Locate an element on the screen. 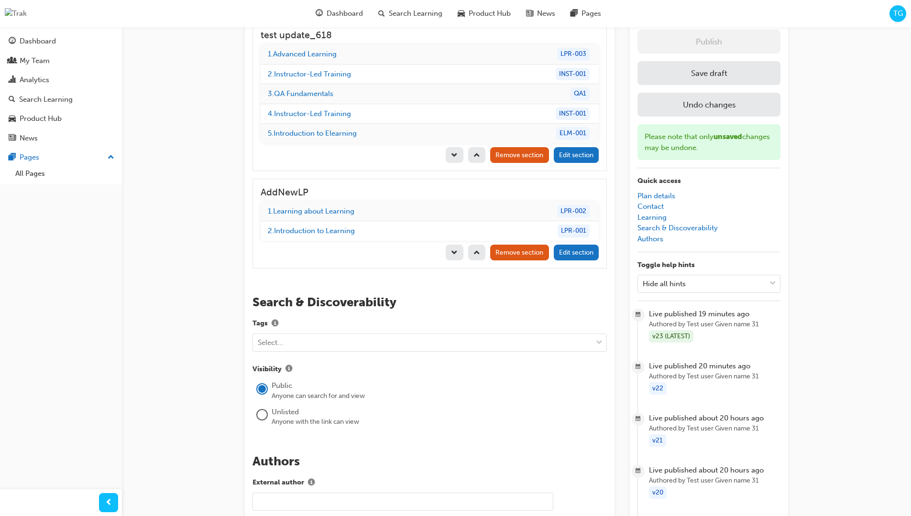 Image resolution: width=911 pixels, height=516 pixels. a: Learning is located at coordinates (652, 218).